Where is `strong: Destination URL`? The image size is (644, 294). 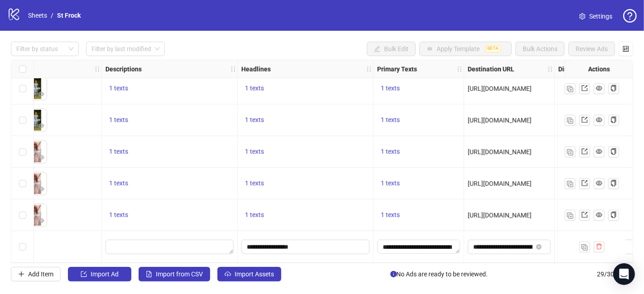
strong: Destination URL is located at coordinates (491, 69).